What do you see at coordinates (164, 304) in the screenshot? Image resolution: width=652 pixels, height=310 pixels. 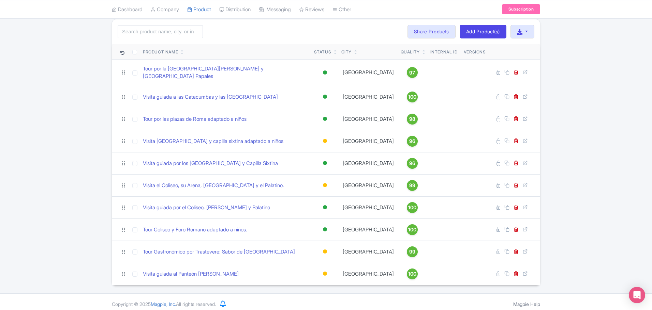 I see `div: Copyright © 2025 All rights reserved.` at bounding box center [164, 304].